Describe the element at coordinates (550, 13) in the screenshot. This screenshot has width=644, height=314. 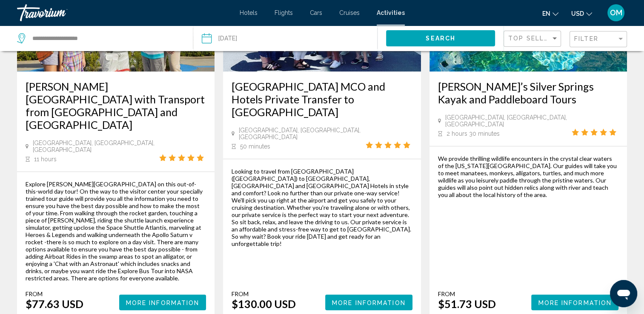
I see `button: Change language` at that location.